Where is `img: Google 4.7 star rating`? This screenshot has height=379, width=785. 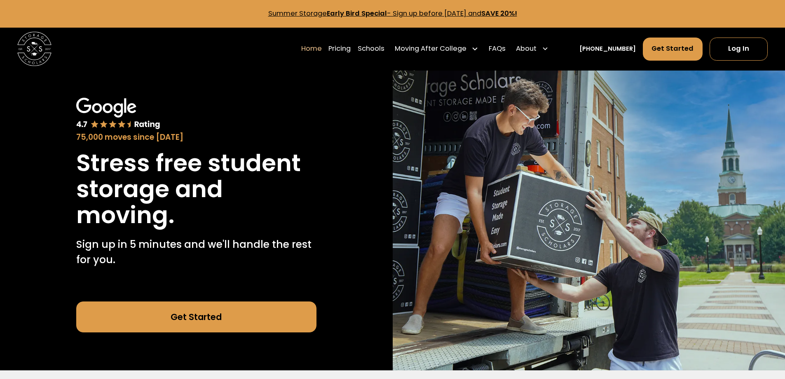
img: Google 4.7 star rating is located at coordinates (118, 114).